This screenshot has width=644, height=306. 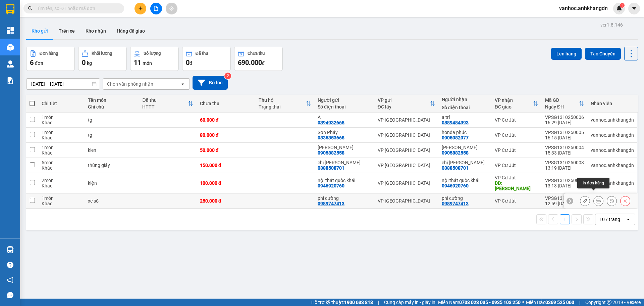 What do you see at coordinates (111, 100) in the screenshot?
I see `div: Tên món` at bounding box center [111, 100].